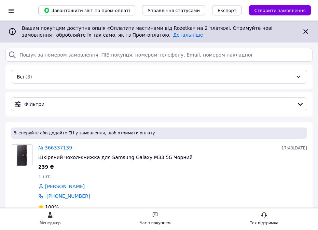 The width and height of the screenshot is (318, 230). Describe the element at coordinates (46, 167) in the screenshot. I see `span: 239 ₴` at that location.